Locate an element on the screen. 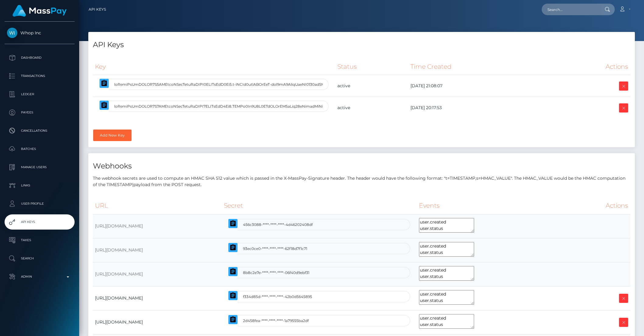  p: Cancellations is located at coordinates (40, 131).